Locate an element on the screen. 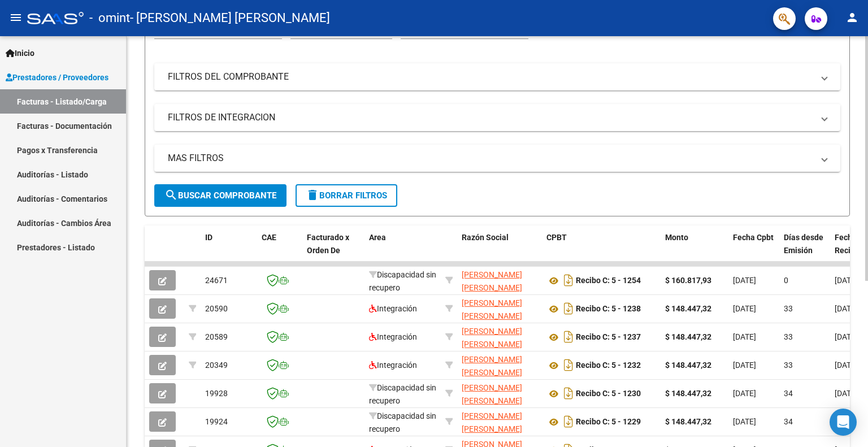 The width and height of the screenshot is (868, 447). span: 20349 is located at coordinates (217, 365).